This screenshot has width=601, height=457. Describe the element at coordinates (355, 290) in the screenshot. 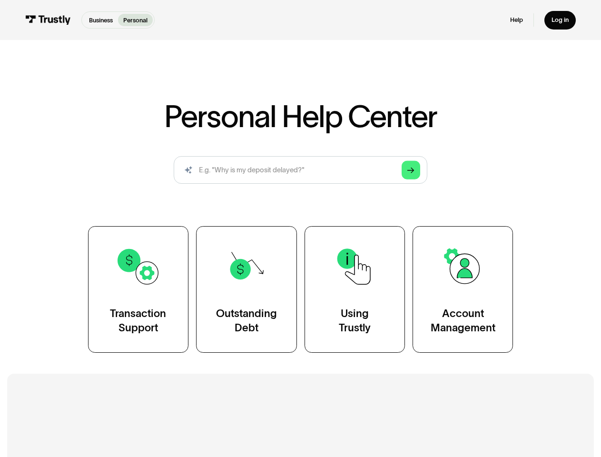

I see `a: UsingTrustly` at that location.